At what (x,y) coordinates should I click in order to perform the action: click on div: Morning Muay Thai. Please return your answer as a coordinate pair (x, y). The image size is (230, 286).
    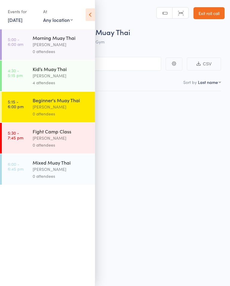
    Looking at the image, I should click on (61, 38).